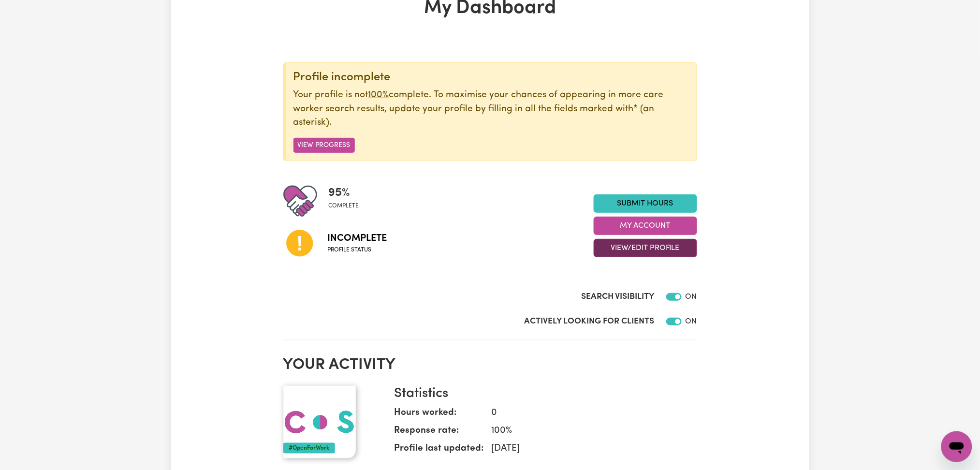 The height and width of the screenshot is (470, 980). Describe the element at coordinates (587, 431) in the screenshot. I see `dd: 100 %` at that location.